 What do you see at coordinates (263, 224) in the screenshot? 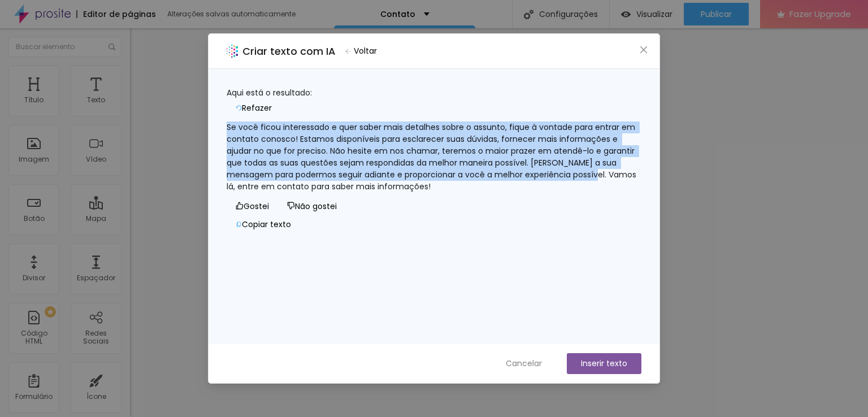
I see `button: Copiar texto` at bounding box center [263, 224].